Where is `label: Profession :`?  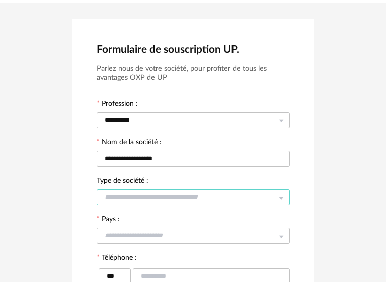
label: Profession : is located at coordinates (117, 105).